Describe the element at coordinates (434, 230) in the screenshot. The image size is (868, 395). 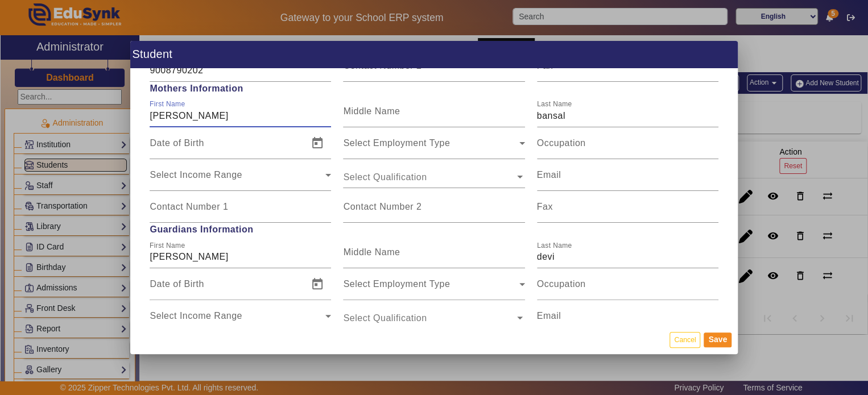
I see `span: Guardians Information` at that location.